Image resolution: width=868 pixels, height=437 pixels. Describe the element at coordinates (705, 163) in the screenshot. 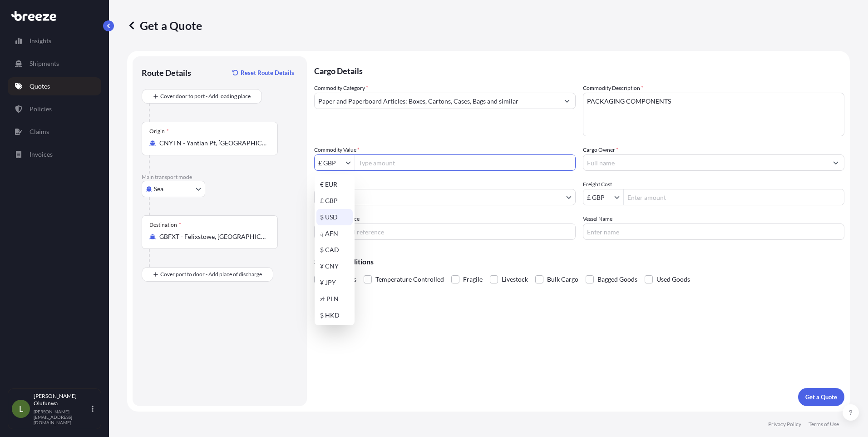

I see `input: Full name` at that location.